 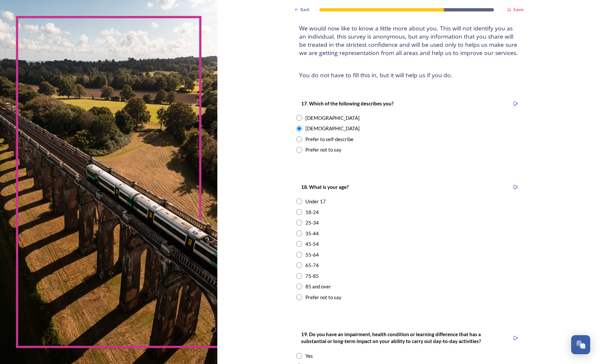 What do you see at coordinates (518, 10) in the screenshot?
I see `strong: Save` at bounding box center [518, 10].